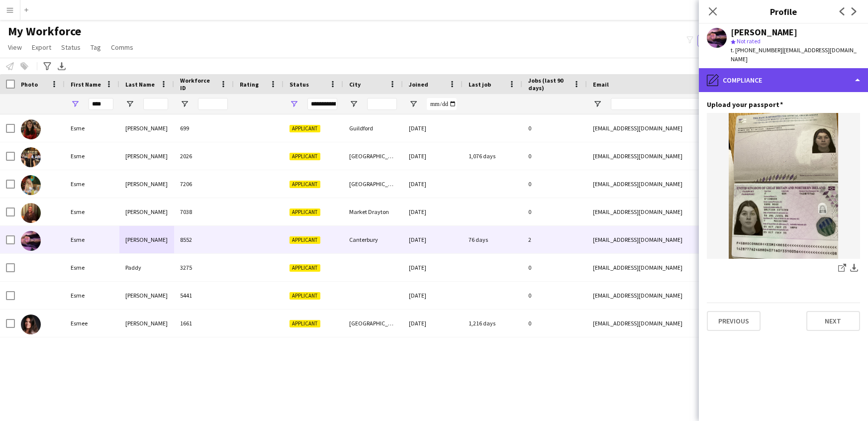 The width and height of the screenshot is (868, 421). What do you see at coordinates (373, 239) in the screenshot?
I see `div: Canterbury` at bounding box center [373, 239].